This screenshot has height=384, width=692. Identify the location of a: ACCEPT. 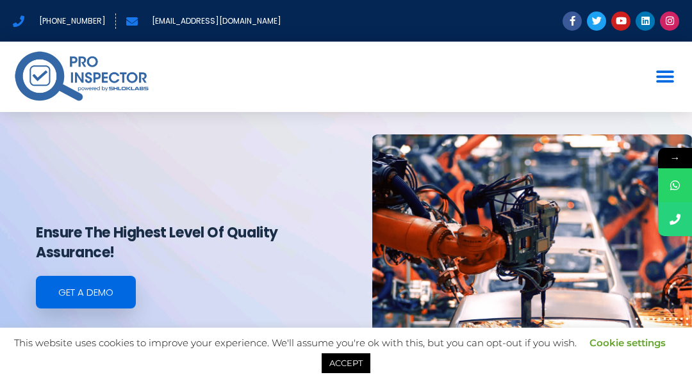
(346, 363).